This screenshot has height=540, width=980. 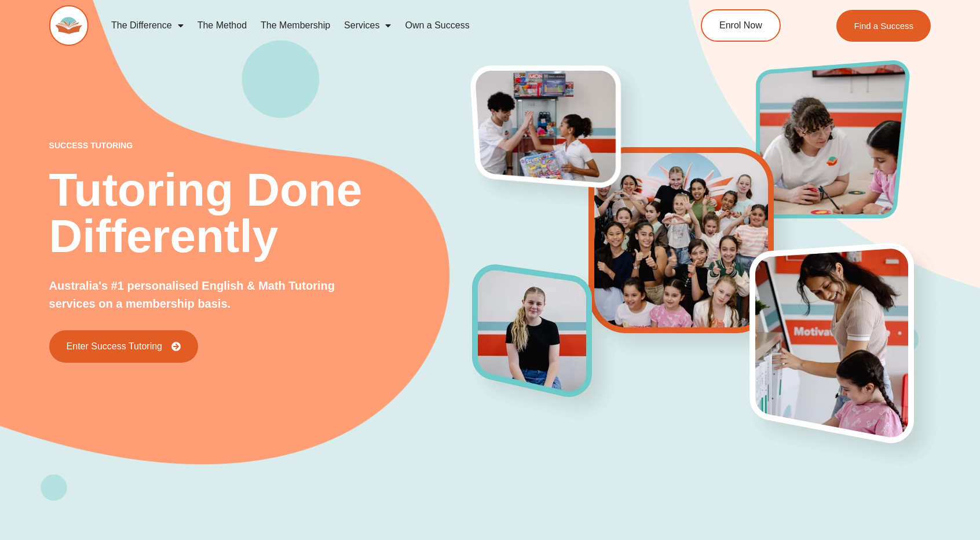 What do you see at coordinates (884, 26) in the screenshot?
I see `span: Find a Success` at bounding box center [884, 26].